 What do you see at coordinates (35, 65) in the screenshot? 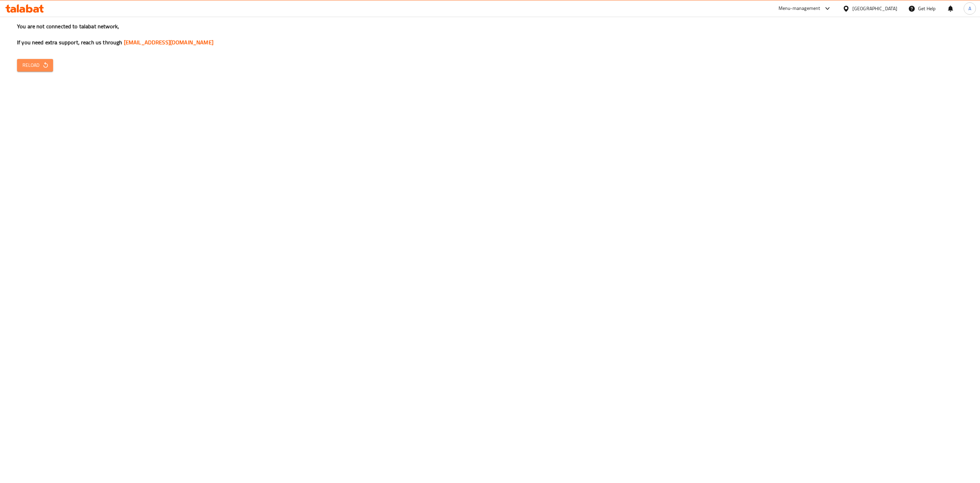
I see `button: Reload` at bounding box center [35, 65].